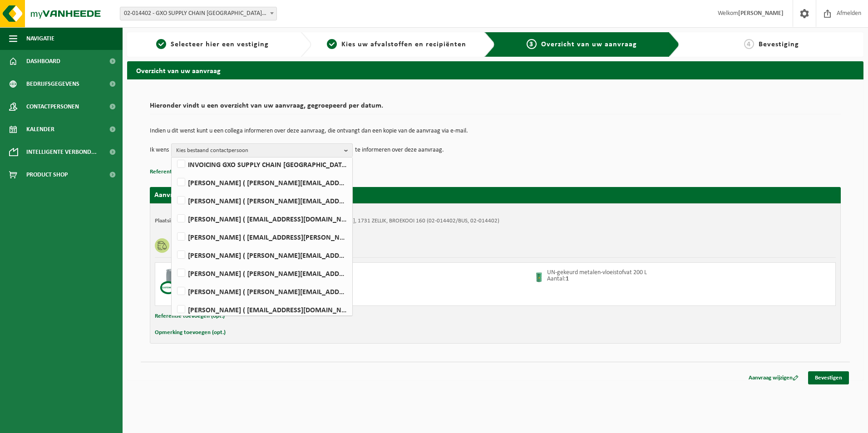 The width and height of the screenshot is (868, 433). What do you see at coordinates (61, 152) in the screenshot?
I see `span: Intelligente verbond...` at bounding box center [61, 152].